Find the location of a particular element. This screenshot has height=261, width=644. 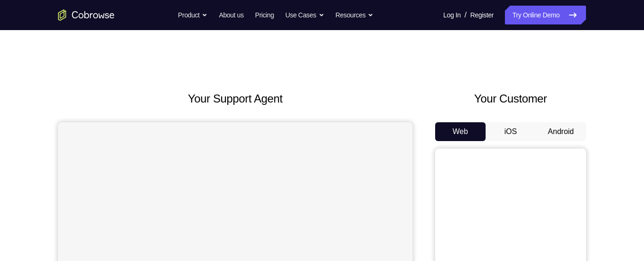

h2: Your Support Agent is located at coordinates (235, 99).